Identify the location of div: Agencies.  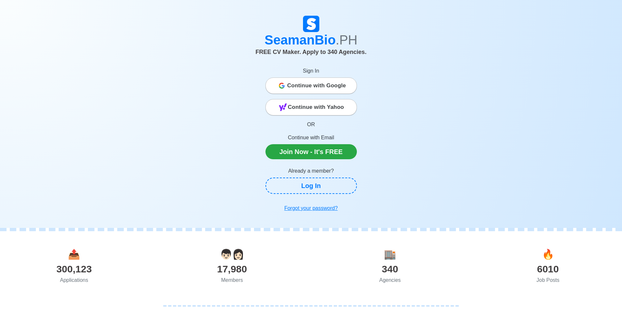
(390, 280).